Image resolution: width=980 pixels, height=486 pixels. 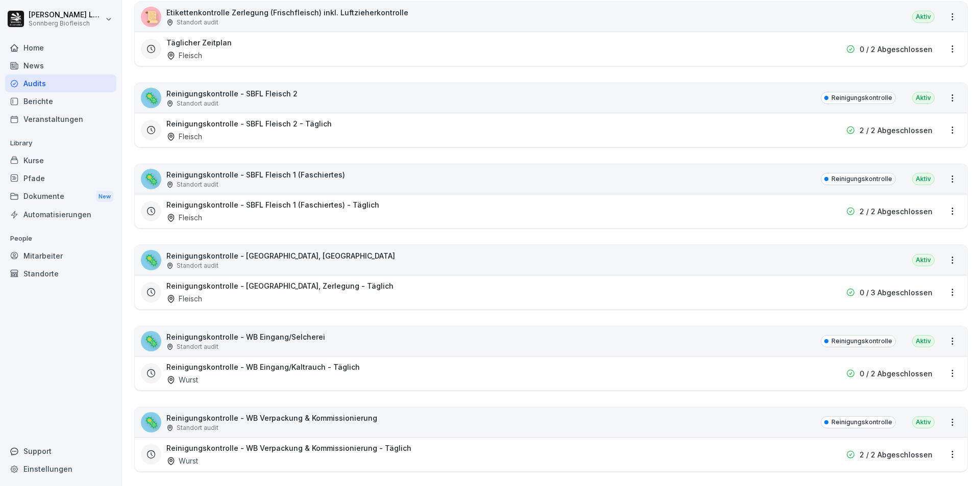 I want to click on a: Einstellungen, so click(x=61, y=468).